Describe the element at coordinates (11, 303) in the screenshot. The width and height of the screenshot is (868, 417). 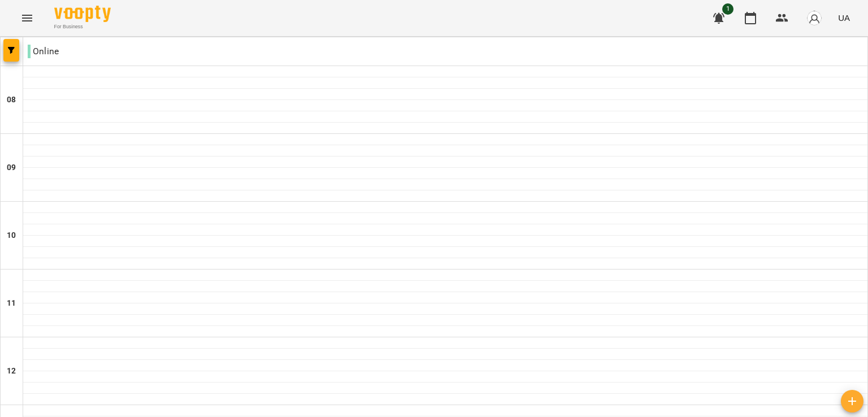
I see `h6: 11` at that location.